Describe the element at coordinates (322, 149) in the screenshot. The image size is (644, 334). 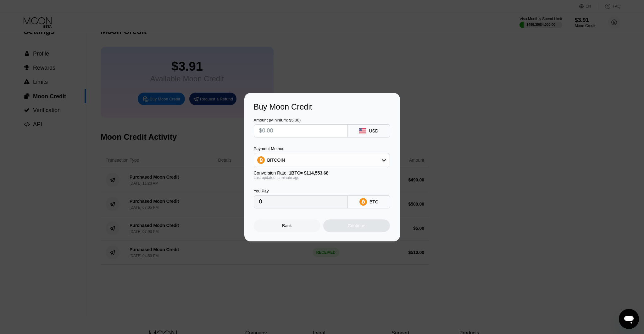
I see `div: Payment Method` at that location.